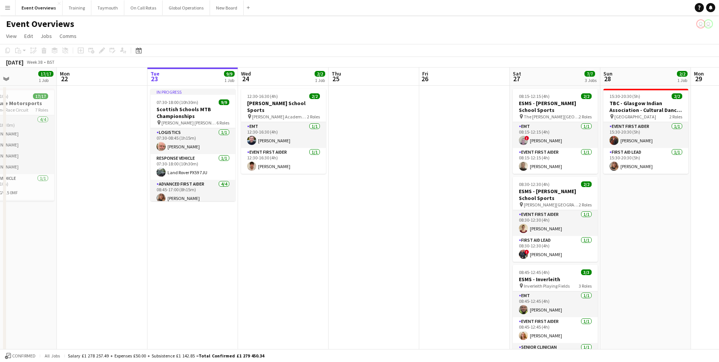  Describe the element at coordinates (46, 36) in the screenshot. I see `span: Jobs` at that location.